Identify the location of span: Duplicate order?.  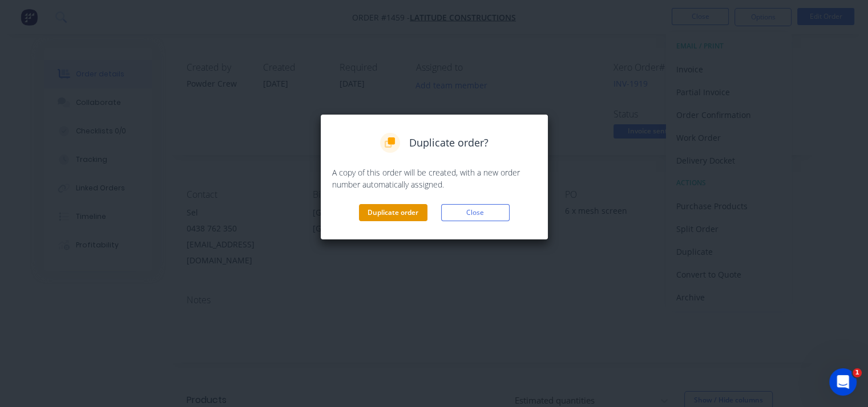
(448, 143).